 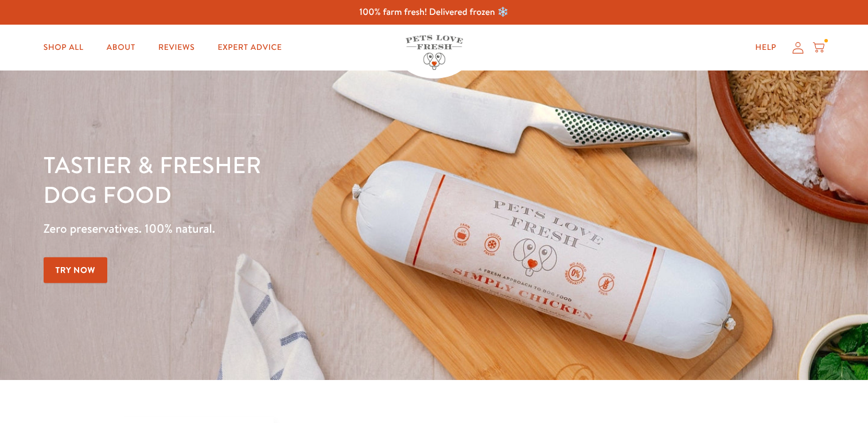 What do you see at coordinates (64, 48) in the screenshot?
I see `a: Shop All` at bounding box center [64, 48].